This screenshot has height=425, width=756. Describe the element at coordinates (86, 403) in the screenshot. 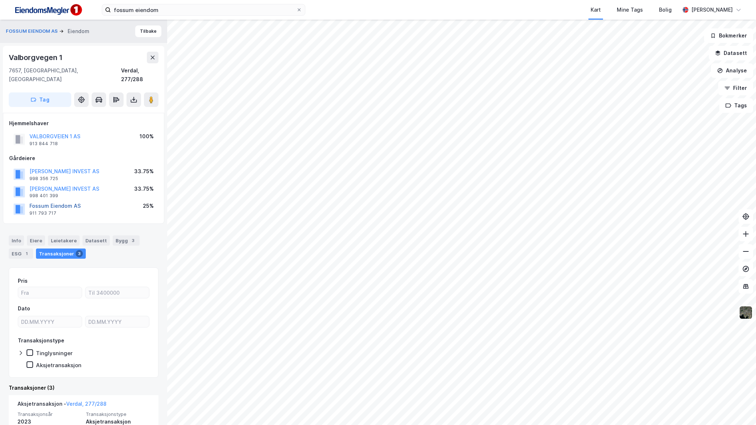

I see `a: Verdal, 277/288` at that location.